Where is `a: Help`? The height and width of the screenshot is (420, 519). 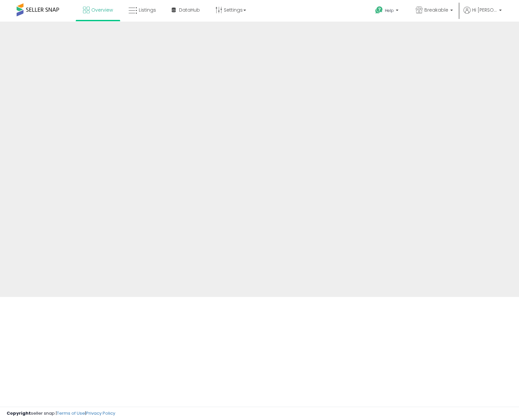
a: Help is located at coordinates (387, 11).